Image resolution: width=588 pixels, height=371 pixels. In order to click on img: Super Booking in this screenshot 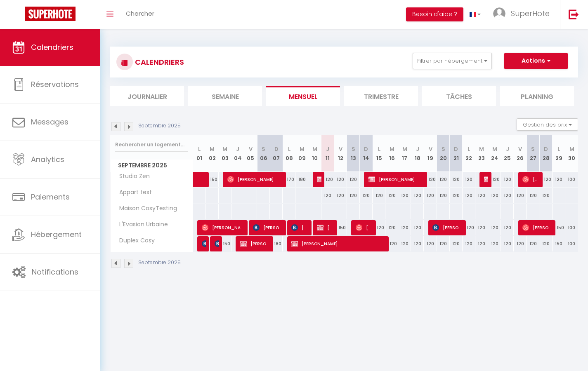, I will do `click(50, 14)`.